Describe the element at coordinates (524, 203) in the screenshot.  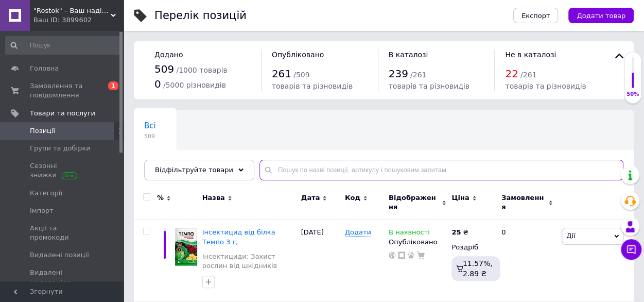
I see `span: Замовлення` at that location.